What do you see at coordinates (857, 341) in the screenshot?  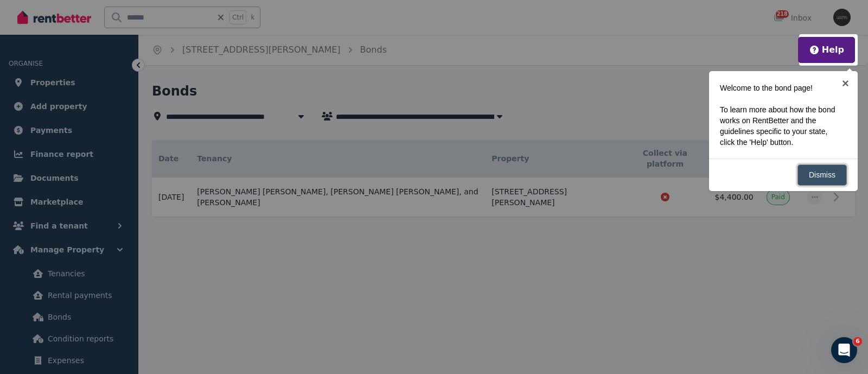 I see `span: 6` at bounding box center [857, 341].